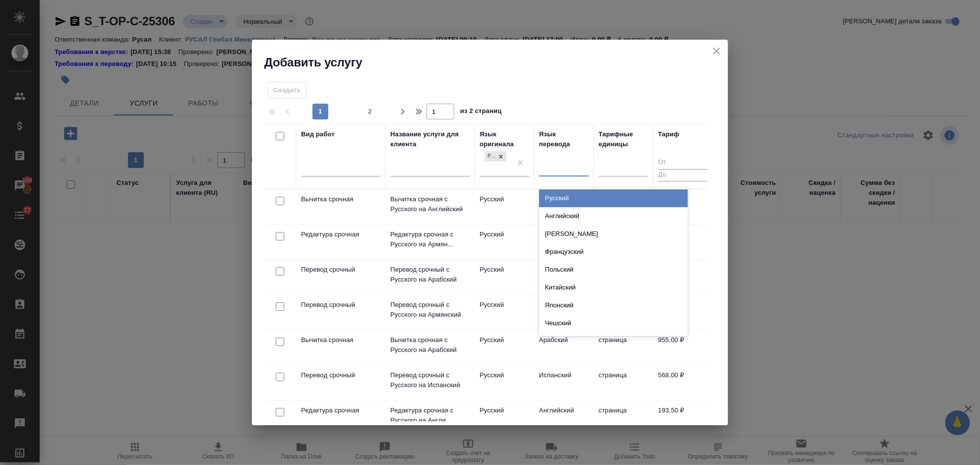  I want to click on td: Испанский, so click(564, 382).